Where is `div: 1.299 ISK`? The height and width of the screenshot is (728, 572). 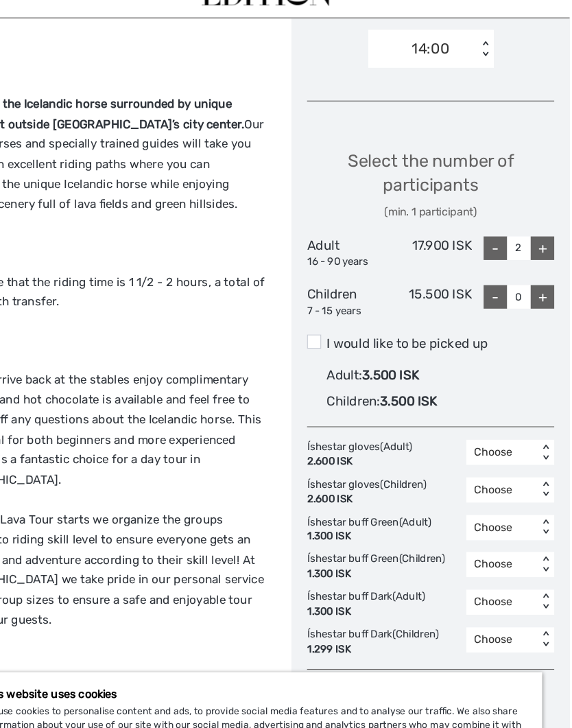 div: 1.299 ISK is located at coordinates (390, 607).